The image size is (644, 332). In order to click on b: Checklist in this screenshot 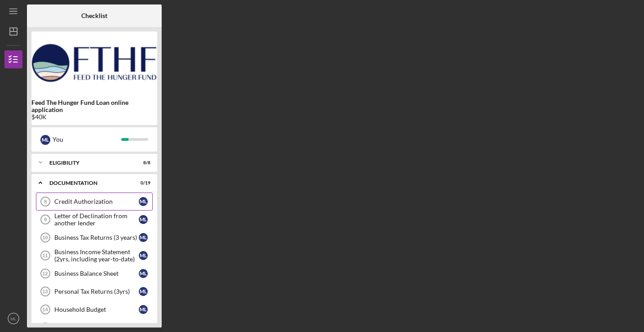, I will do `click(95, 16)`.